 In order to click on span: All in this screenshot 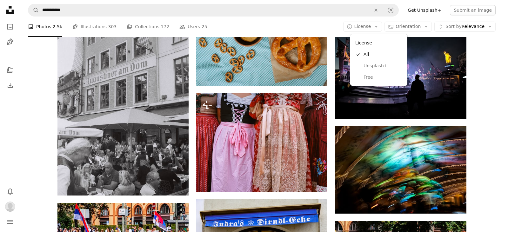, I will do `click(383, 55)`.